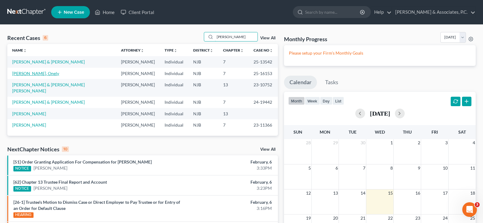  Describe the element at coordinates (203, 50) in the screenshot. I see `a: Districtunfold_more` at that location.